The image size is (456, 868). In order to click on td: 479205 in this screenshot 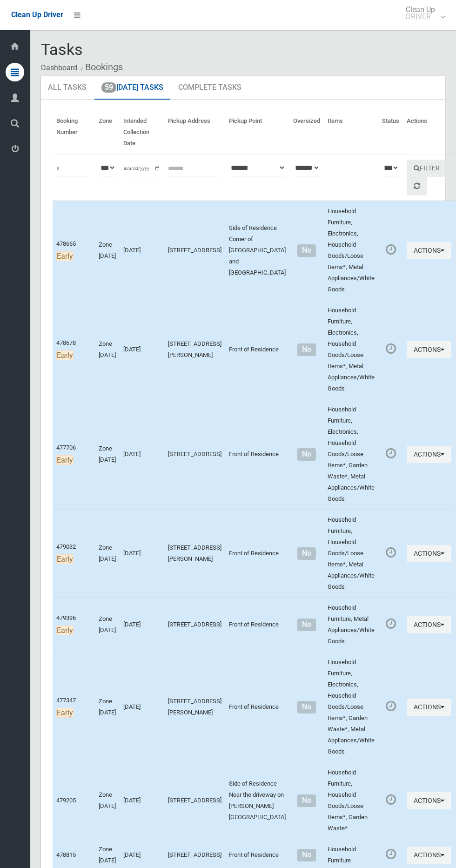, I will do `click(74, 800)`.